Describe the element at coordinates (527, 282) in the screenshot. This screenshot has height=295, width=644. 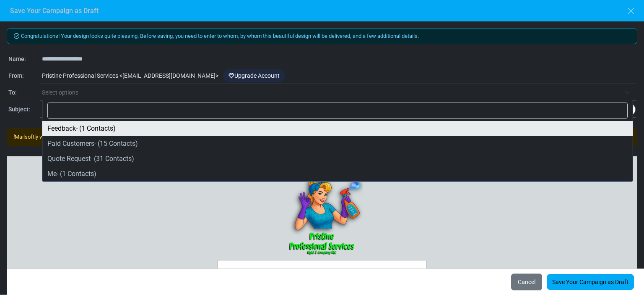
I see `button: Cancel` at that location.